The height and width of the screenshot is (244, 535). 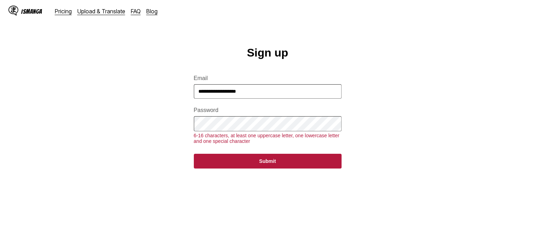 What do you see at coordinates (267, 53) in the screenshot?
I see `h1: Sign up` at bounding box center [267, 53].